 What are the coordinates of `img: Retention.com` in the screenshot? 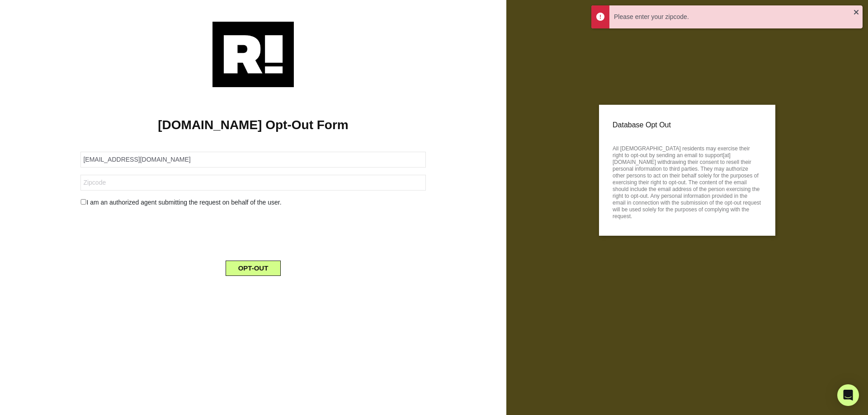 It's located at (253, 55).